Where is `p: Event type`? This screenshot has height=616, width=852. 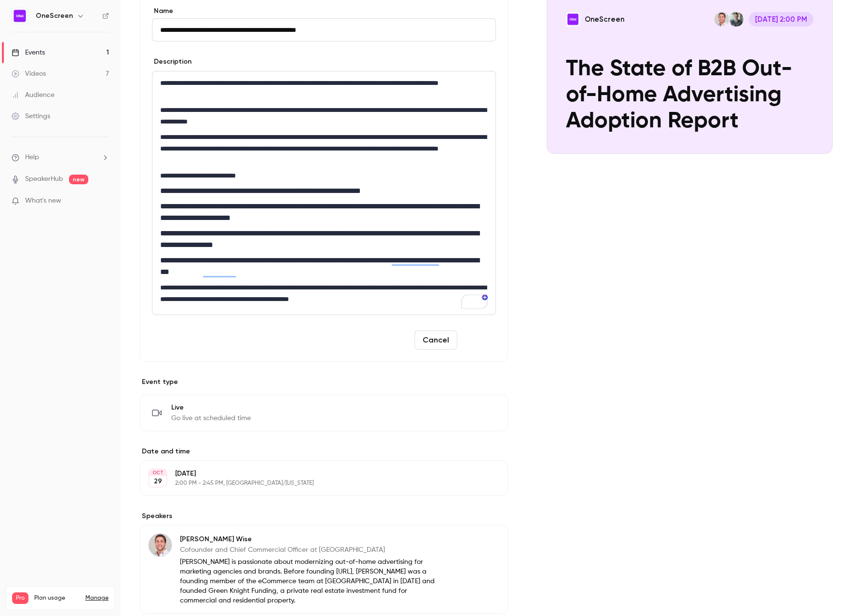 p: Event type is located at coordinates (324, 382).